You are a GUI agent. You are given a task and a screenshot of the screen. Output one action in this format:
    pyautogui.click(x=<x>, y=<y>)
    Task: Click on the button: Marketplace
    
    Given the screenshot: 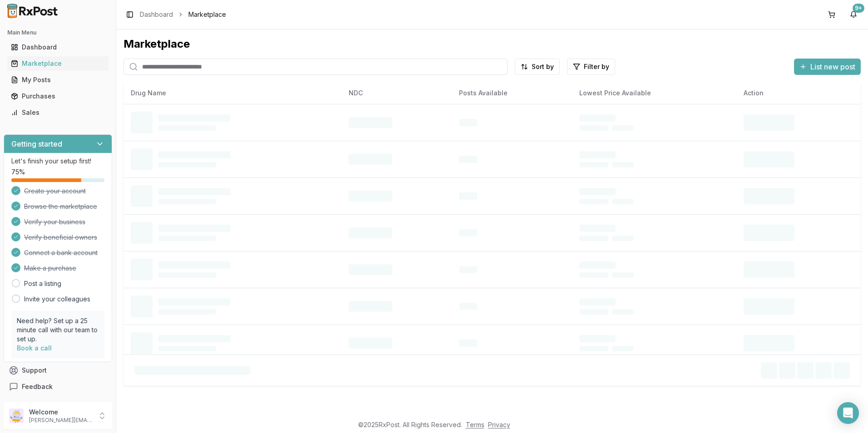 What is the action you would take?
    pyautogui.click(x=58, y=63)
    